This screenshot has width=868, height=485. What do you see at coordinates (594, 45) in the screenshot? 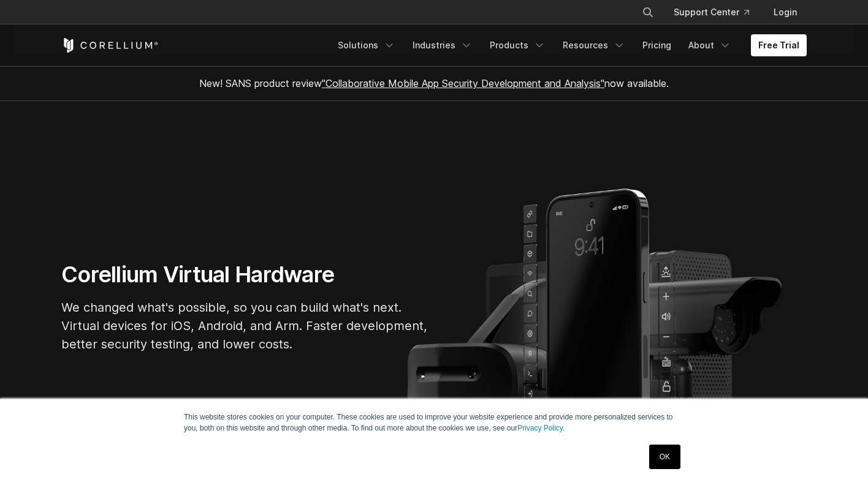
I see `a: Resources` at bounding box center [594, 45].